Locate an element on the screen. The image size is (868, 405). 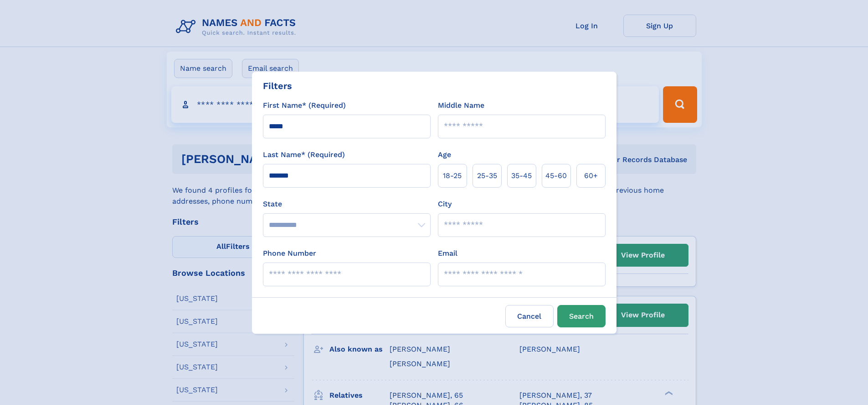
label: Age is located at coordinates (444, 155).